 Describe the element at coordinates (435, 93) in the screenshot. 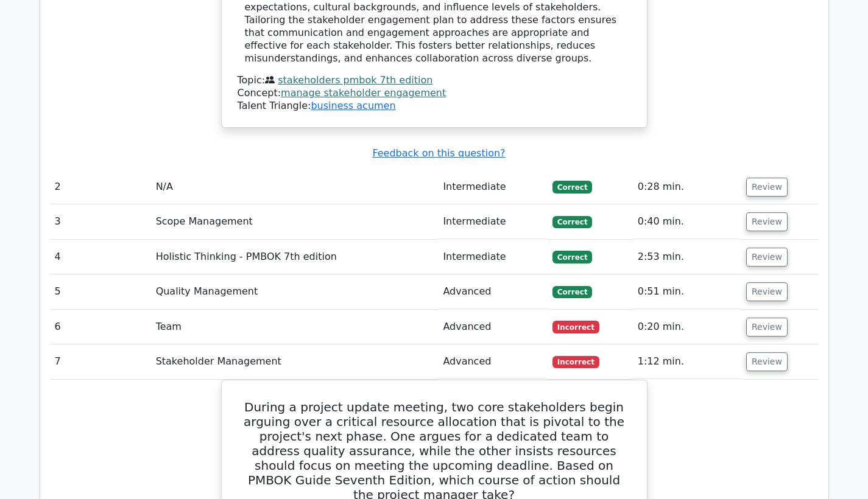

I see `div: Talent Triangle:` at that location.